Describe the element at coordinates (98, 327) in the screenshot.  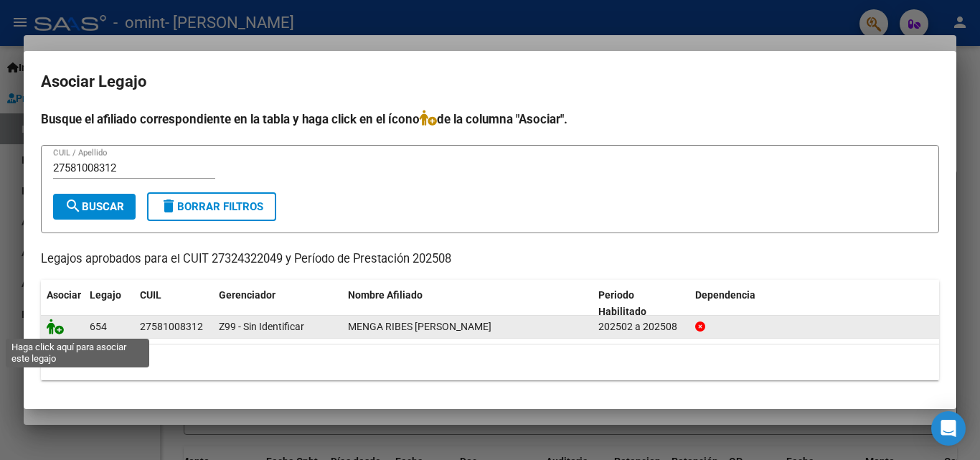
I see `span: 654` at that location.